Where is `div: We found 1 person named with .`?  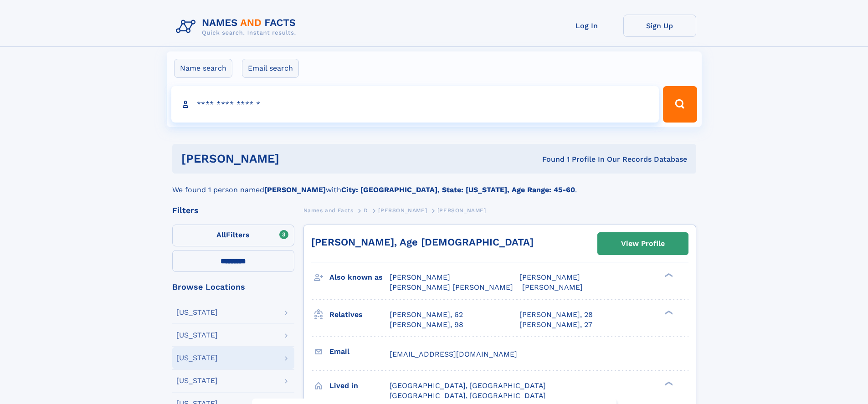 div: We found 1 person named with . is located at coordinates (434, 184).